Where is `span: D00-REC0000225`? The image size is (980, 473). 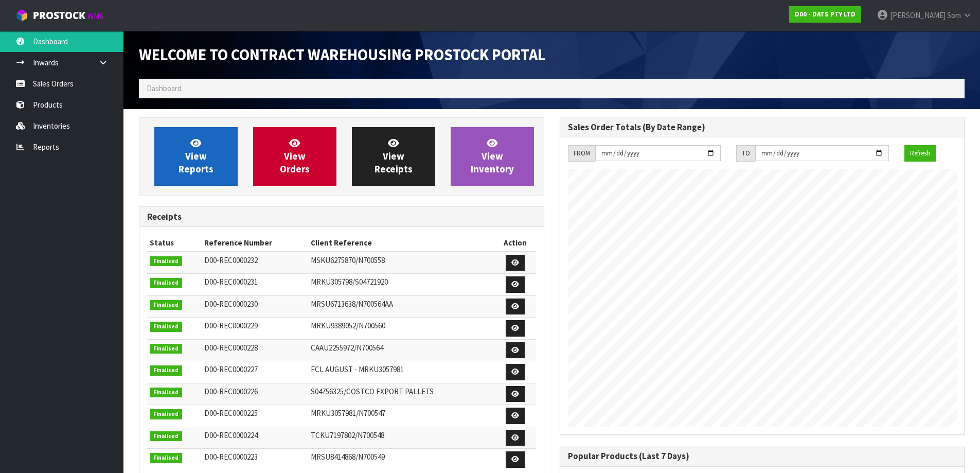 span: D00-REC0000225 is located at coordinates (231, 413).